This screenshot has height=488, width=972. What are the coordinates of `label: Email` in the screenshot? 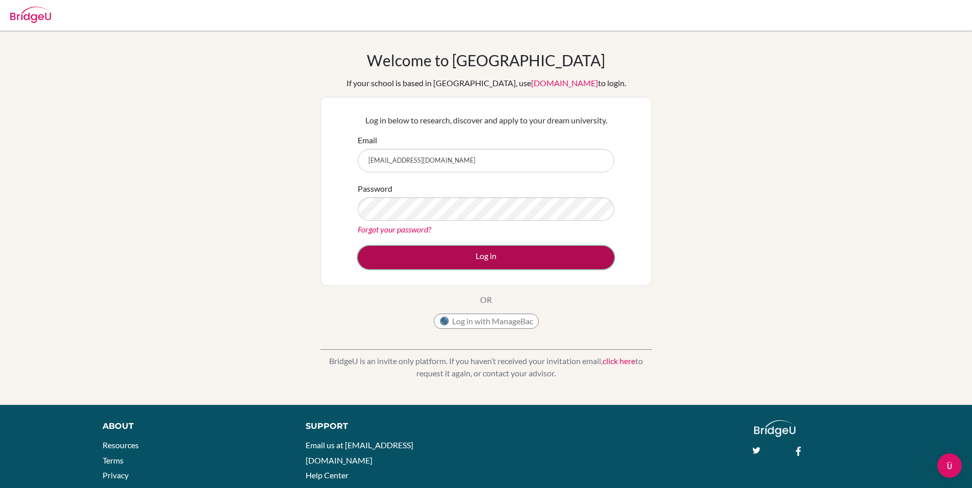 It's located at (367, 140).